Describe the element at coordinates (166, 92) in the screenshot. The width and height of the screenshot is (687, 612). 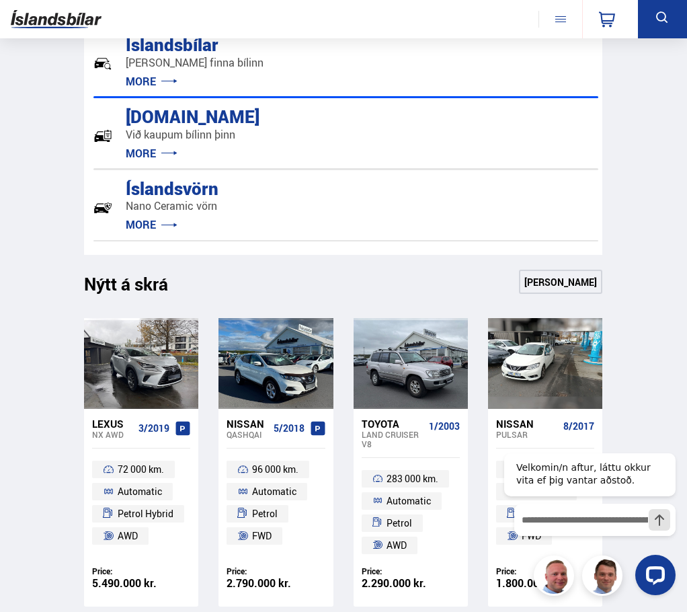
I see `button: Send a message` at that location.